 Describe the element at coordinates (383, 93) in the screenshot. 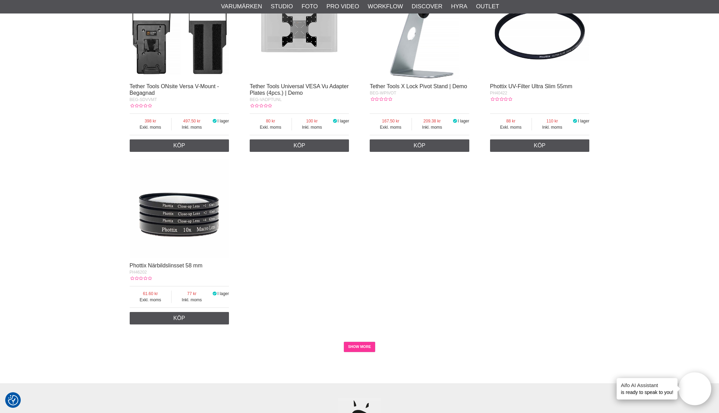

I see `span: BEG-WPIVOT` at that location.